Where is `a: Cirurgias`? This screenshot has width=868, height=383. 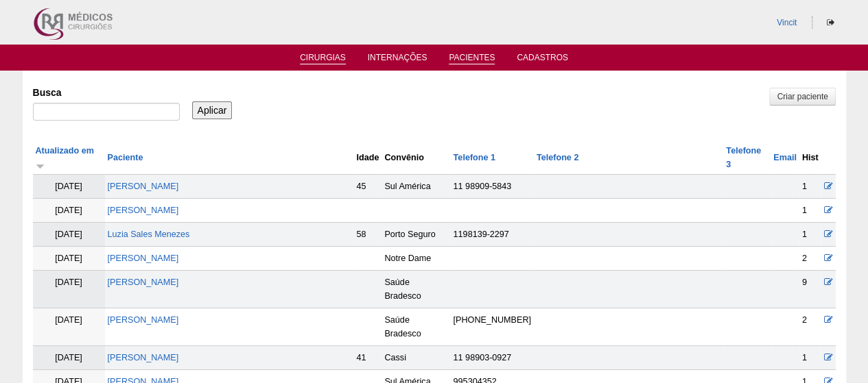 a: Cirurgias is located at coordinates (322, 58).